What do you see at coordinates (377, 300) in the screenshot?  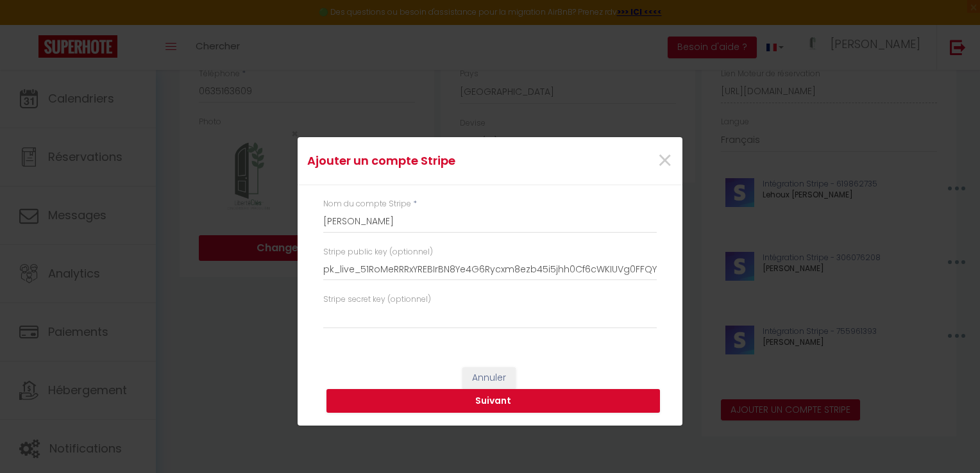 I see `label: Stripe secret key (optionnel)` at bounding box center [377, 300].